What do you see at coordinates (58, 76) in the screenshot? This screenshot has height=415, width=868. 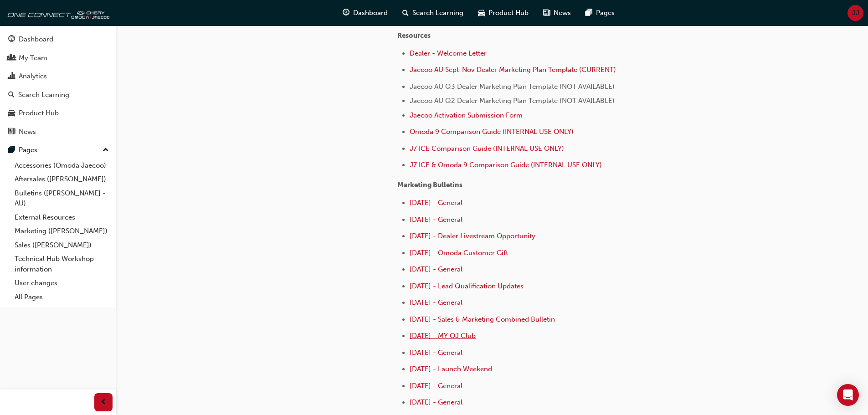 I see `a: Analytics` at bounding box center [58, 76].